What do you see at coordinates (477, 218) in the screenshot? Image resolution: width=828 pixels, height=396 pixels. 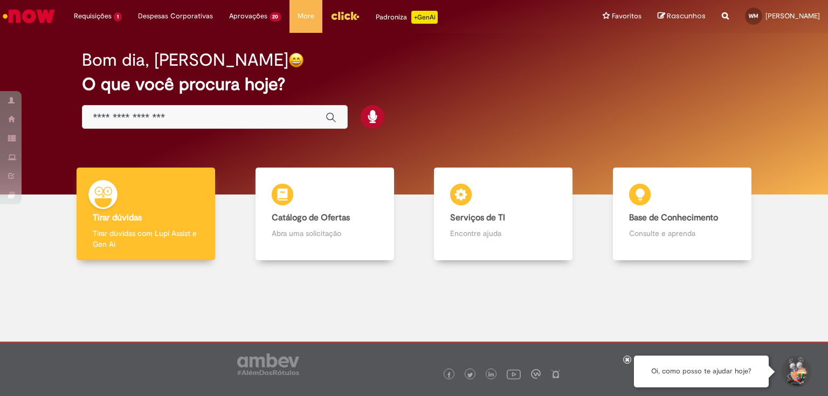 I see `b: Serviços de TI` at bounding box center [477, 218].